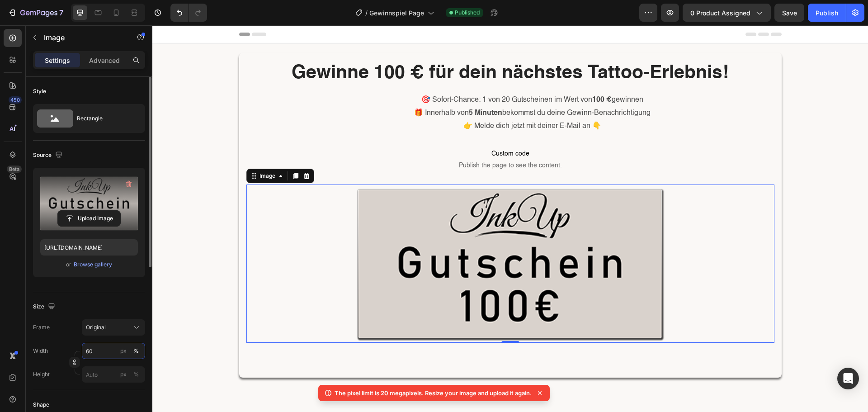 This screenshot has width=868, height=412. Describe the element at coordinates (358, 239) in the screenshot. I see `img: gempages_547997124671833035-9812edf3-95c9-4407-978b-e5f2750ee71b.png` at that location.